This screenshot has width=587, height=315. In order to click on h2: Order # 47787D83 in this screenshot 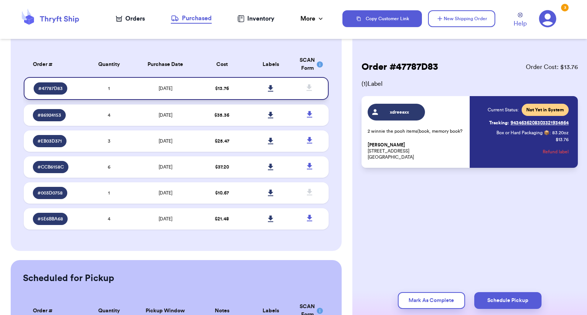, I will do `click(399, 67)`.